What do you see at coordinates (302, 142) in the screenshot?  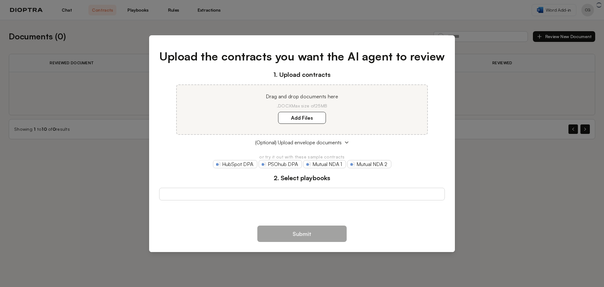 I see `button: (Optional) Upload envelope documents` at bounding box center [302, 142].